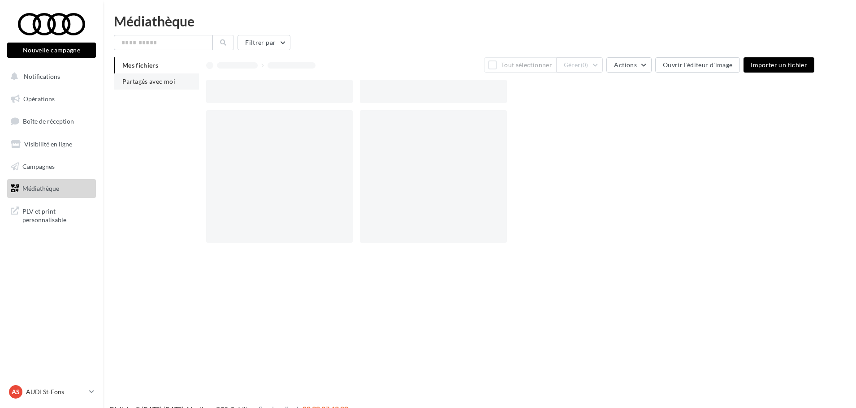 The width and height of the screenshot is (856, 408). I want to click on span: Boîte de réception, so click(48, 121).